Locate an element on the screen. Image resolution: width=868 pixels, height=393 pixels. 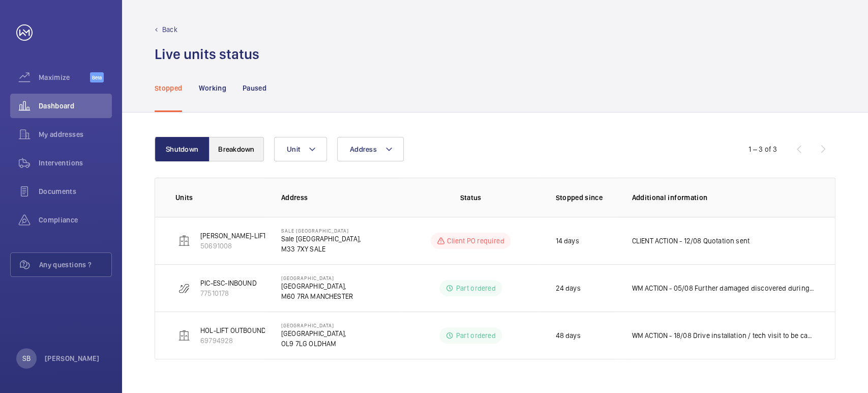
span: My addresses is located at coordinates (75, 134).